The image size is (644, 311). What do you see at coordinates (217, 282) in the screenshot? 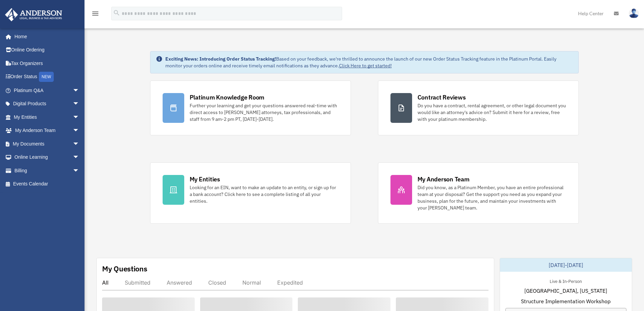
I see `div: Closed` at bounding box center [217, 282].